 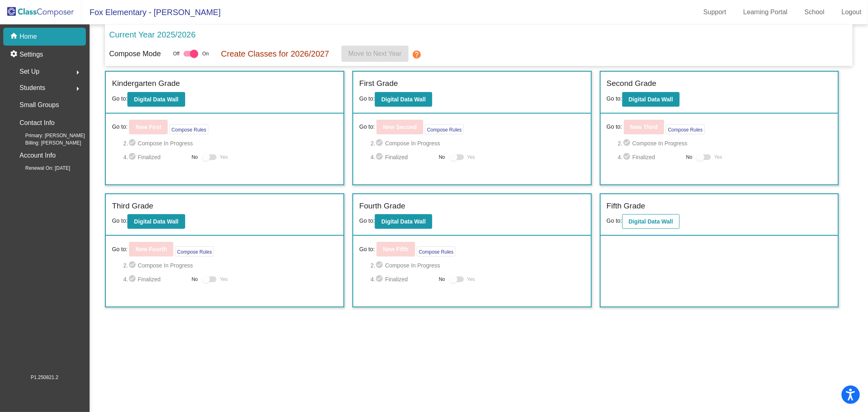 What do you see at coordinates (378, 84) in the screenshot?
I see `label: First Grade` at bounding box center [378, 84].